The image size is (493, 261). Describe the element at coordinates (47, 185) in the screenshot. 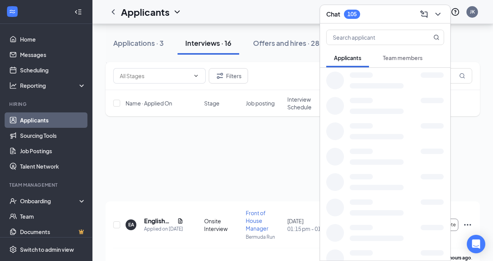

I see `div: Team Management` at that location.